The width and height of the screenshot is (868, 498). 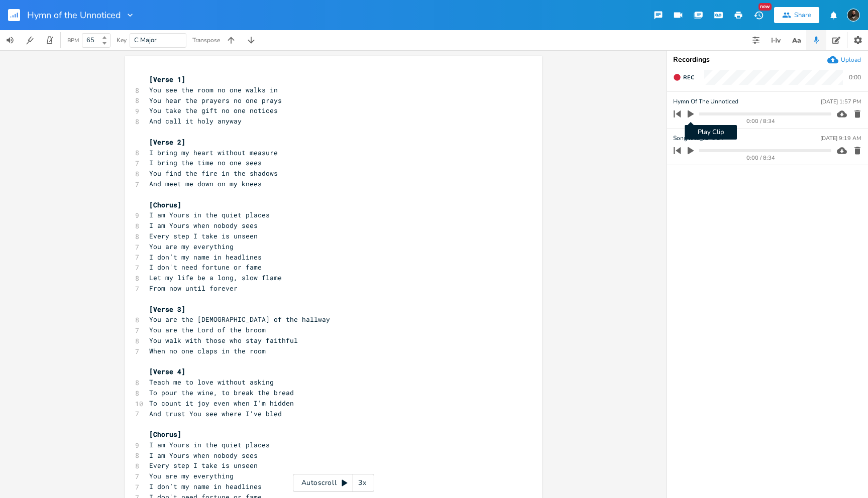 I want to click on button: New, so click(x=758, y=15).